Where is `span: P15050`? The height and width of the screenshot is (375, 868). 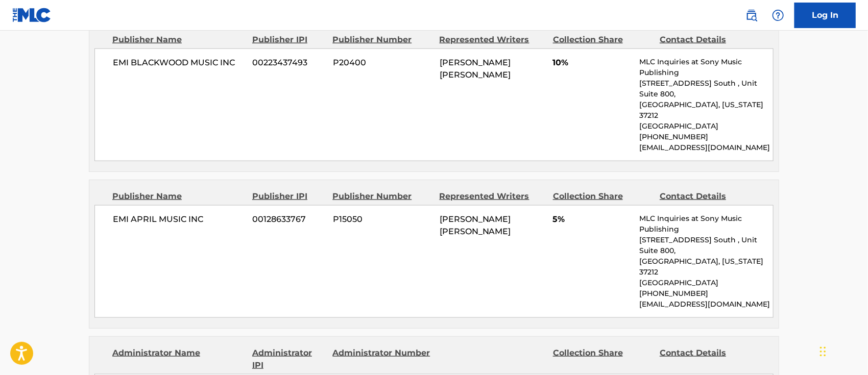
span: P15050 is located at coordinates (382, 219).